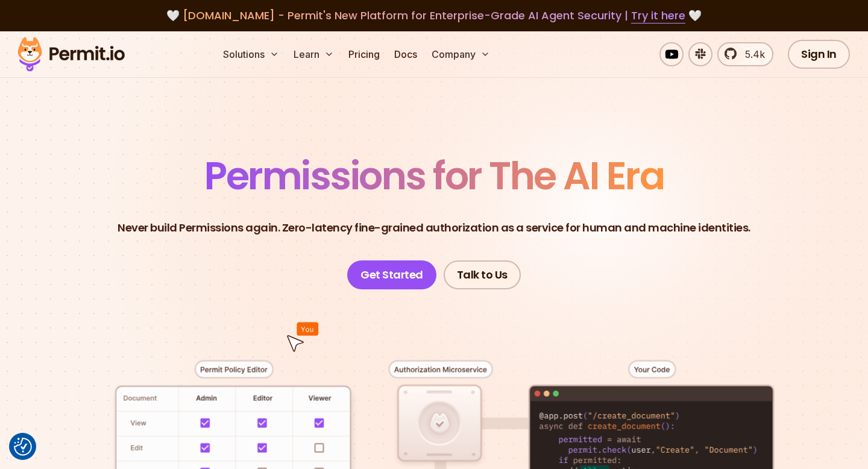 Image resolution: width=868 pixels, height=469 pixels. Describe the element at coordinates (406, 54) in the screenshot. I see `a: Docs` at that location.